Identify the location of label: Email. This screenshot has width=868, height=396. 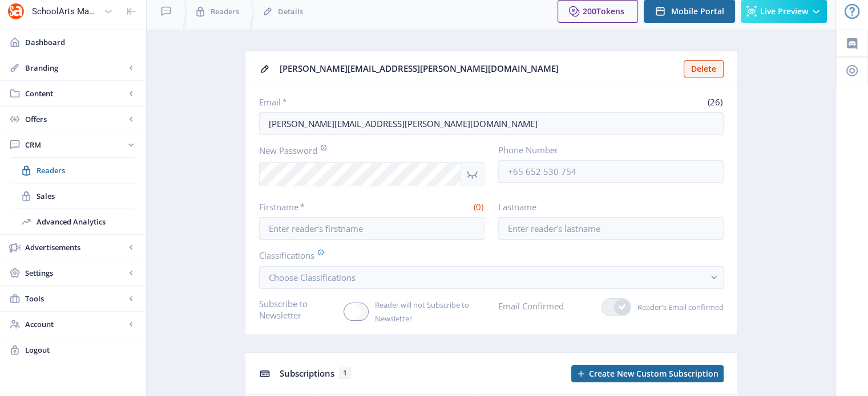
(373, 102).